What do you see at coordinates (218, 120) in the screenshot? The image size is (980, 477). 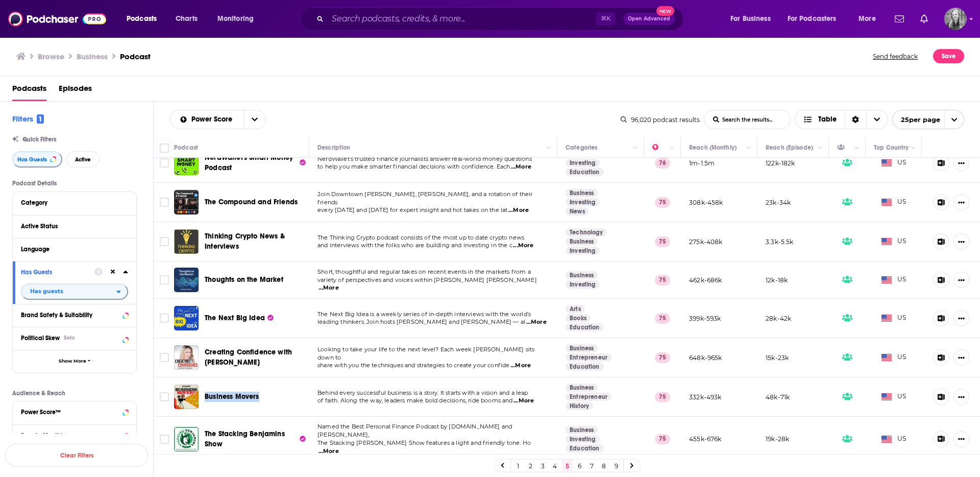 I see `h2: Choose List sort` at bounding box center [218, 120].